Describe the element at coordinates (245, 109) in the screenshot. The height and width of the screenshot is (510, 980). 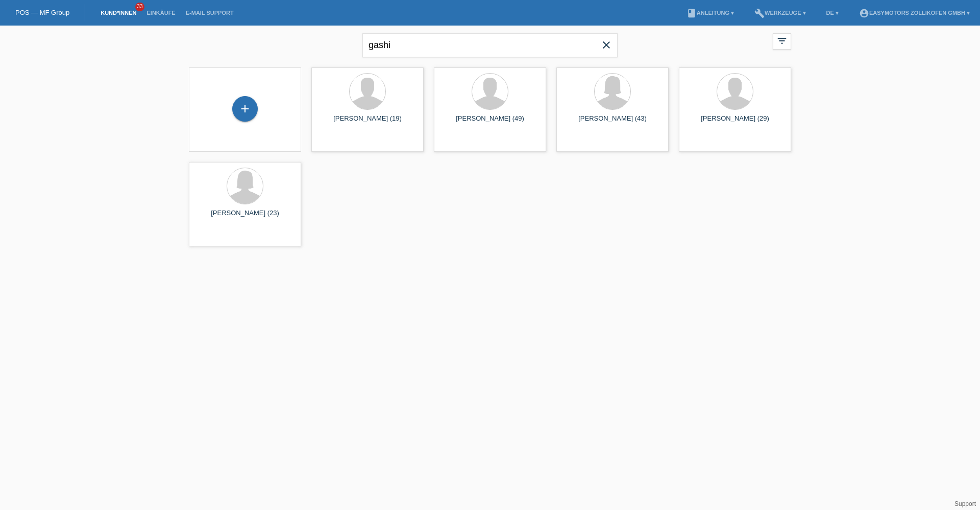
I see `div: Kund*in hinzufügen` at that location.